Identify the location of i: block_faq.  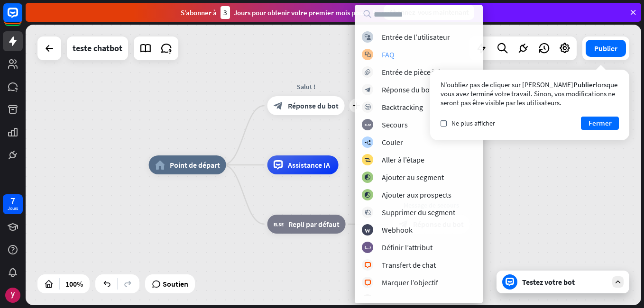
(367, 55).